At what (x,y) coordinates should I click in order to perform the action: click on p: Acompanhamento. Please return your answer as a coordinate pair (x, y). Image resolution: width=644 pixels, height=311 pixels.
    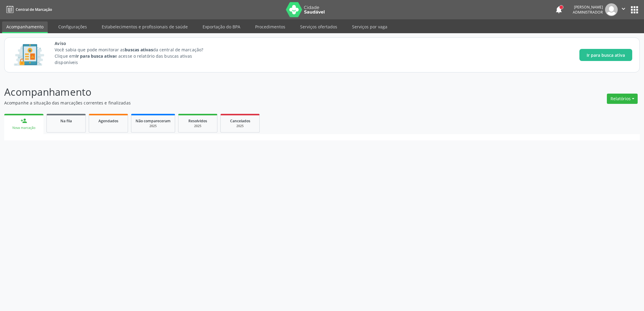
    Looking at the image, I should click on (227, 92).